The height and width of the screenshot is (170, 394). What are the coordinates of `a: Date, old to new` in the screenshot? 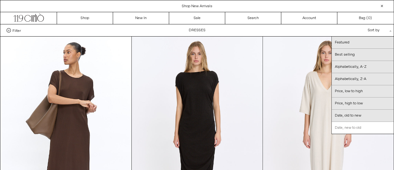 It's located at (363, 115).